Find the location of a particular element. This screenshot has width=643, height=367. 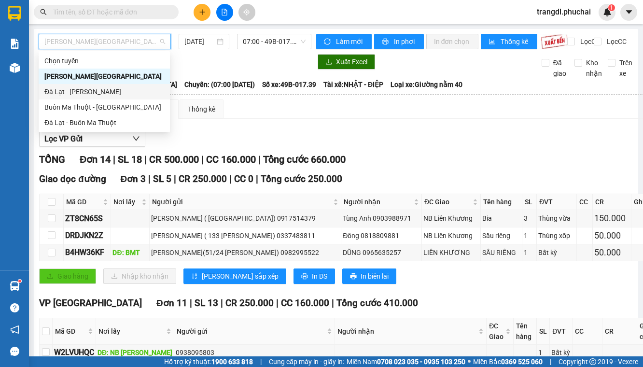

span: Xuất Excel is located at coordinates (351, 62).